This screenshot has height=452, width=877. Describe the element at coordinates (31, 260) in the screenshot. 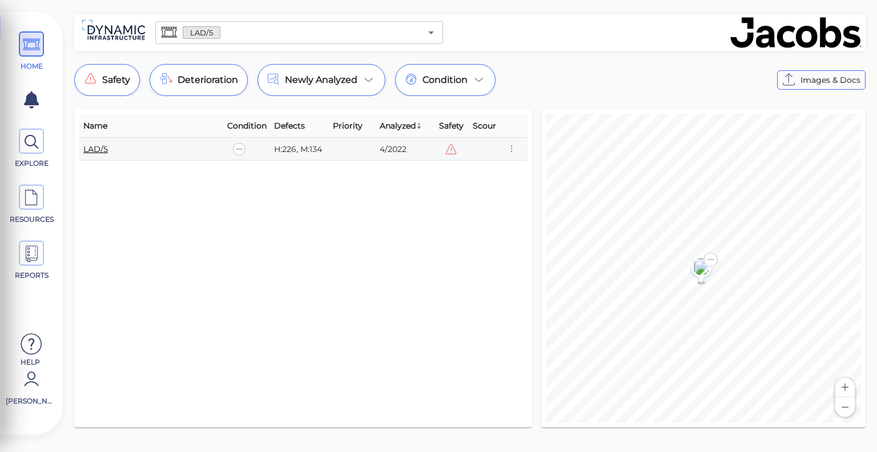

I see `a: REPORTS` at that location.